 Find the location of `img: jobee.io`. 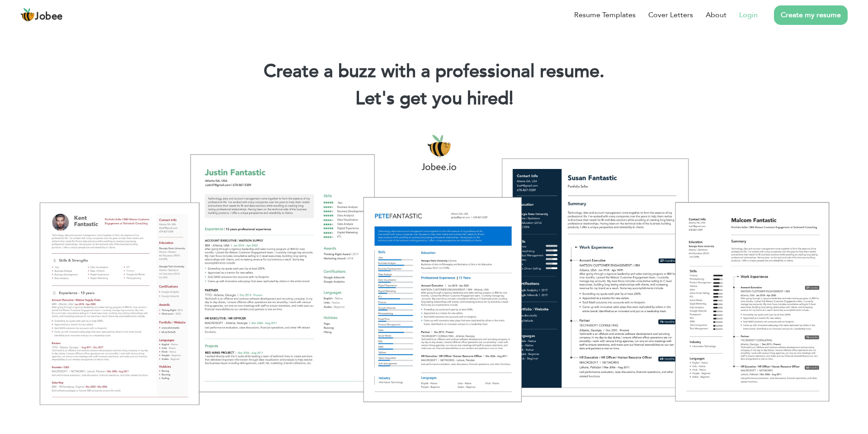

img: jobee.io is located at coordinates (27, 15).